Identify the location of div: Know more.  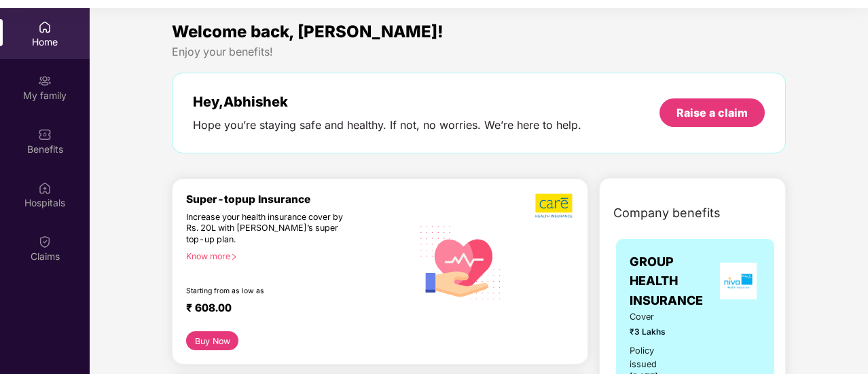
(295, 256).